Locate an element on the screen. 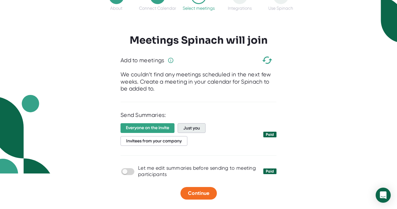 This screenshot has height=209, width=397. span: Continue is located at coordinates (198, 193).